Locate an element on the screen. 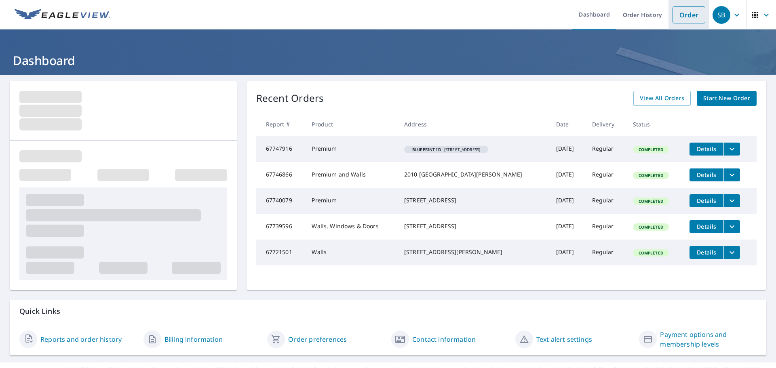 The height and width of the screenshot is (368, 776). th: Delivery is located at coordinates (606, 124).